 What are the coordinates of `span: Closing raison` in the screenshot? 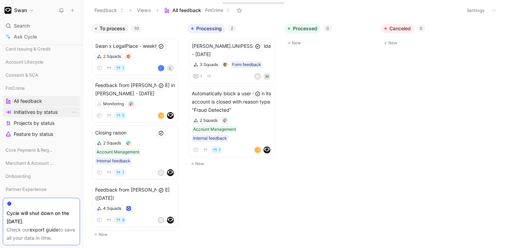 It's located at (135, 133).